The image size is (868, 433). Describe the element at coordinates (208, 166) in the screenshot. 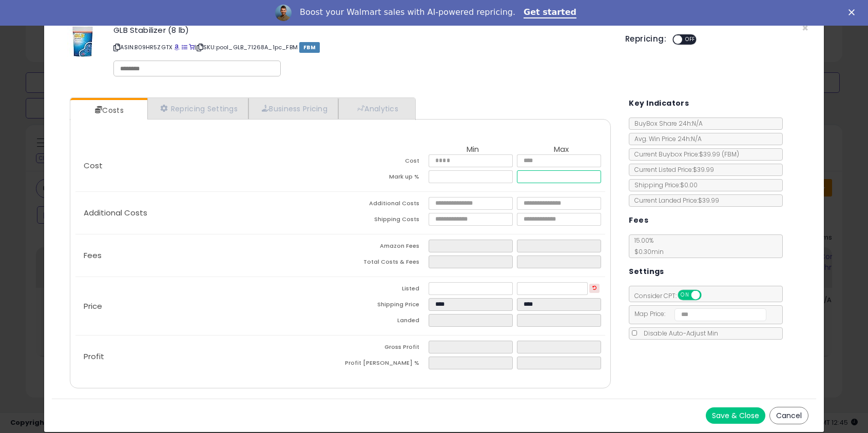

I see `p: Cost` at that location.